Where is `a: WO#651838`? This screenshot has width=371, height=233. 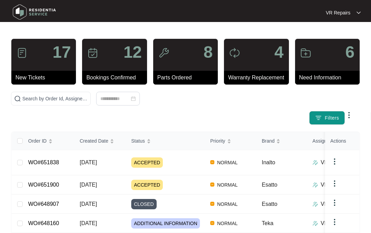 a: WO#651838 is located at coordinates (44, 162).